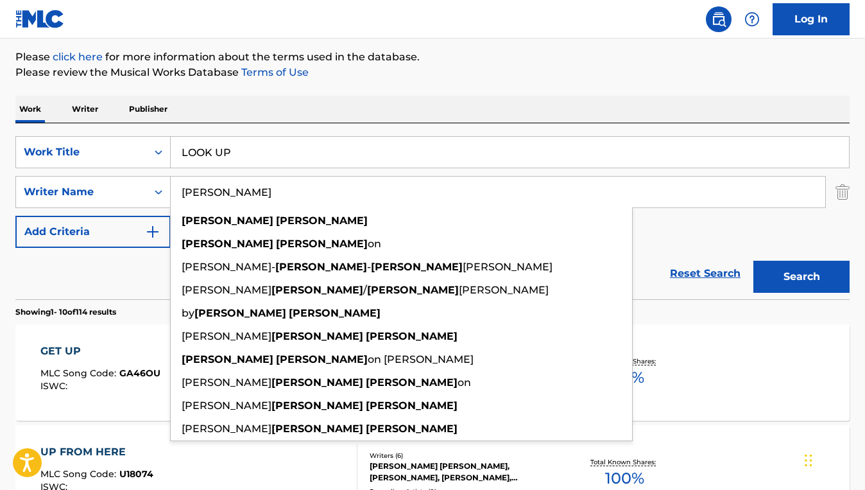 Image resolution: width=865 pixels, height=490 pixels. What do you see at coordinates (719, 19) in the screenshot?
I see `img: search` at bounding box center [719, 19].